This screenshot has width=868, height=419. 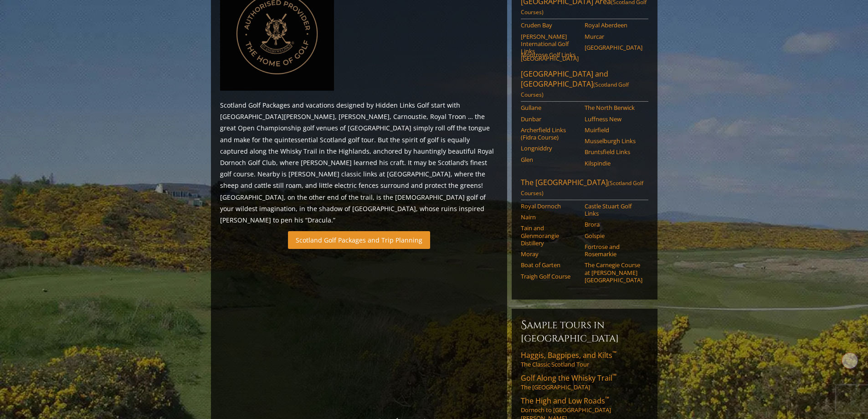 What do you see at coordinates (613, 164) in the screenshot?
I see `a: Kilspindie` at bounding box center [613, 164].